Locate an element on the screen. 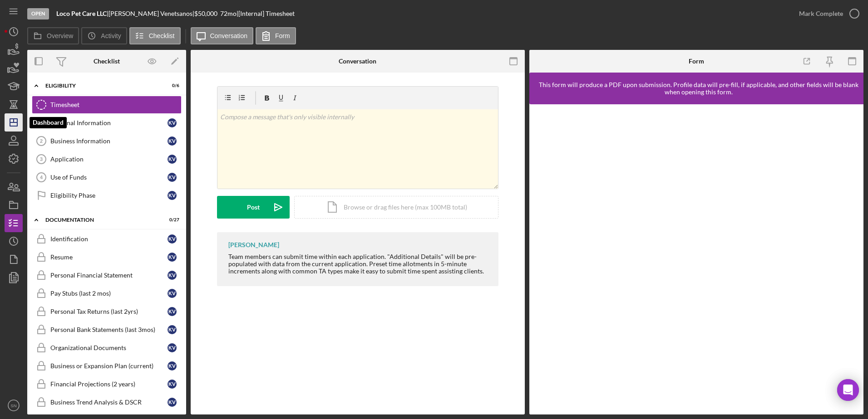 The width and height of the screenshot is (868, 419). div: Mark Complete is located at coordinates (821, 14).